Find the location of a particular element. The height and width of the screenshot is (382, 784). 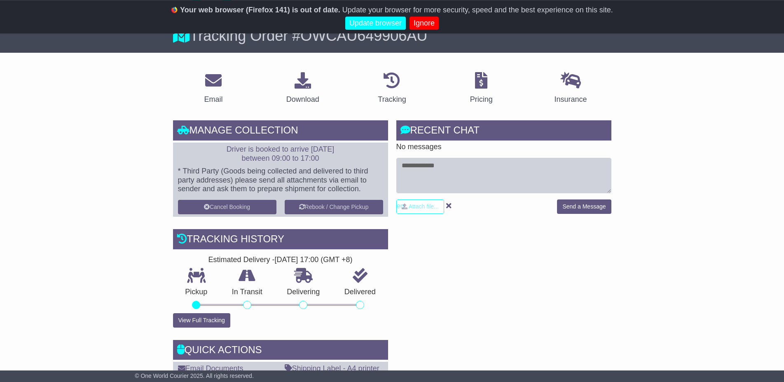

div: RECENT CHAT is located at coordinates (504, 131).